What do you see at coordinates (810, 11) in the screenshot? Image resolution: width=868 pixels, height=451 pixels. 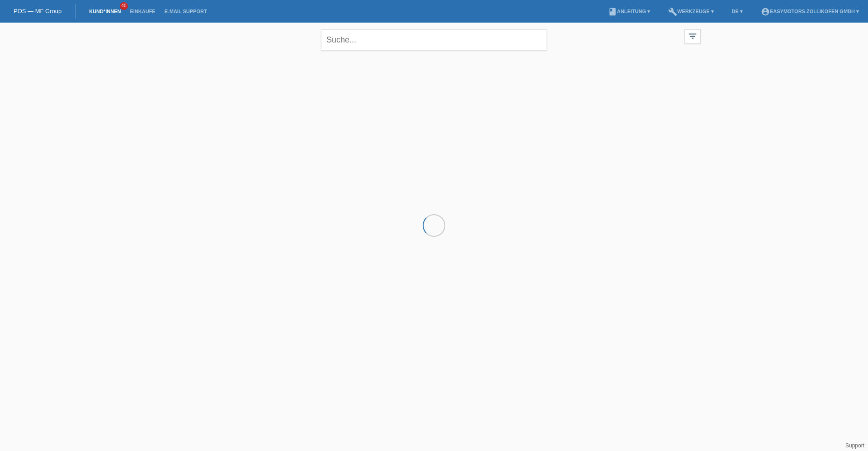 I see `a: account_circleEasymotors Zollikofen GmbH ▾` at bounding box center [810, 11].